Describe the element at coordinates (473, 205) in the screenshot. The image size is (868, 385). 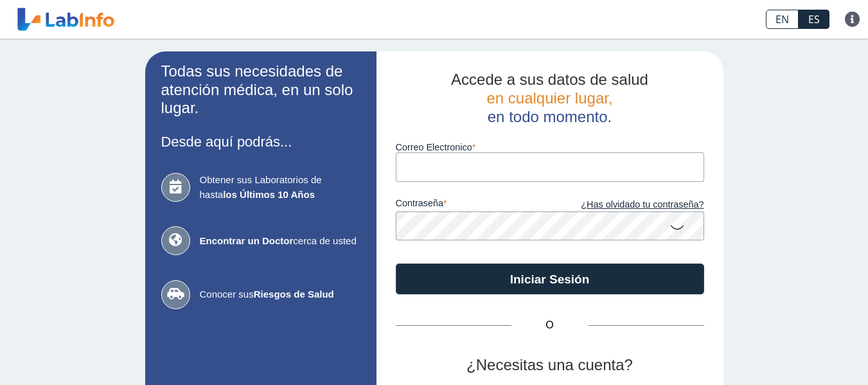
I see `label: contraseña` at that location.